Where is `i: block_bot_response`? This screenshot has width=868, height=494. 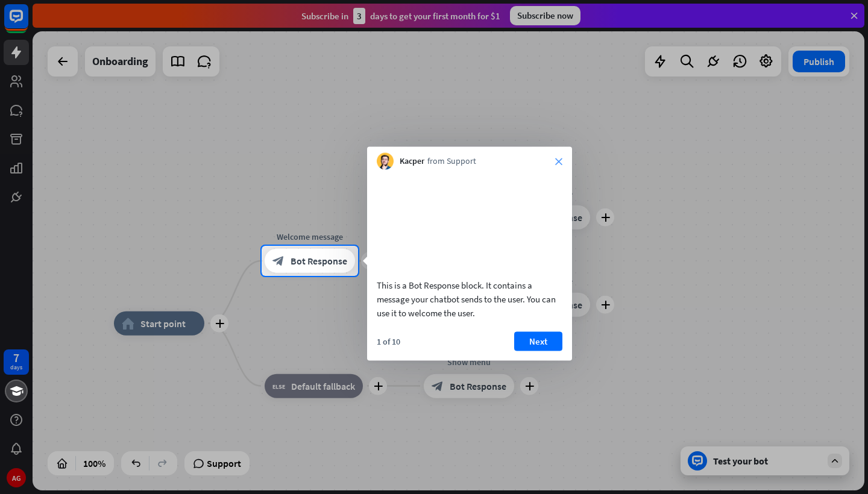 i: block_bot_response is located at coordinates (278, 261).